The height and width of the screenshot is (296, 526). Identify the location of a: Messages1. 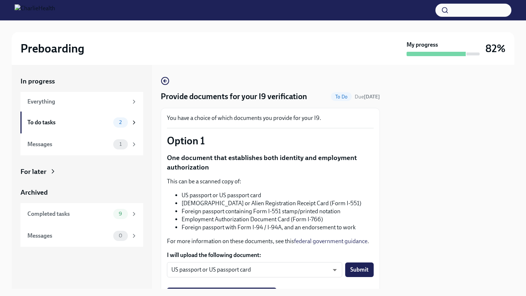
(82, 145).